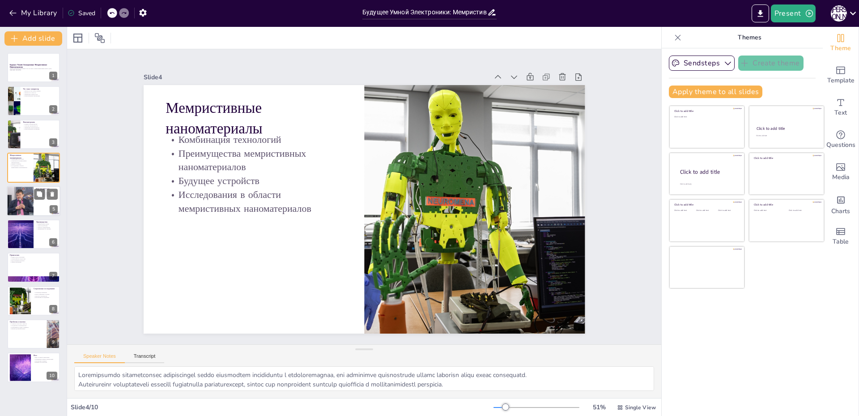  I want to click on p: Итог, so click(45, 355).